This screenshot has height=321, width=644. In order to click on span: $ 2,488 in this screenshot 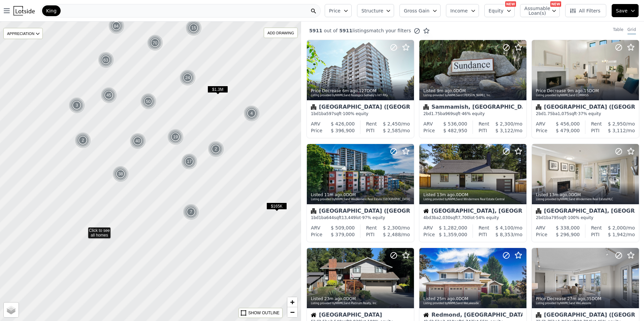, I will do `click(392, 234)`.